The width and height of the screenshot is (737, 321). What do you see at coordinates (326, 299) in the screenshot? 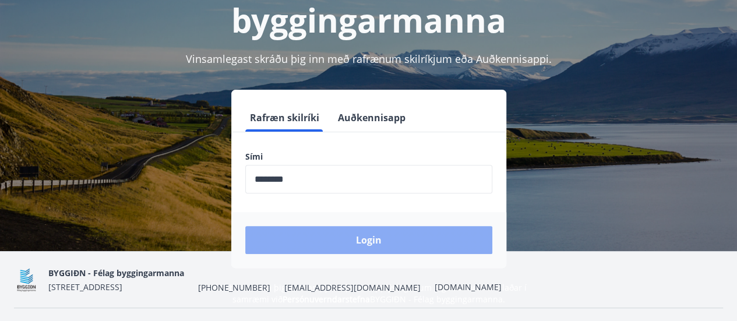
I see `a: Persónuverndarstefna` at bounding box center [326, 299].